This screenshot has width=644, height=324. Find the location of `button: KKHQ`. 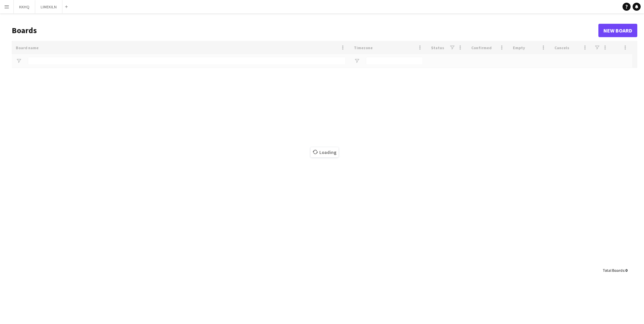

button: KKHQ is located at coordinates (24, 7).